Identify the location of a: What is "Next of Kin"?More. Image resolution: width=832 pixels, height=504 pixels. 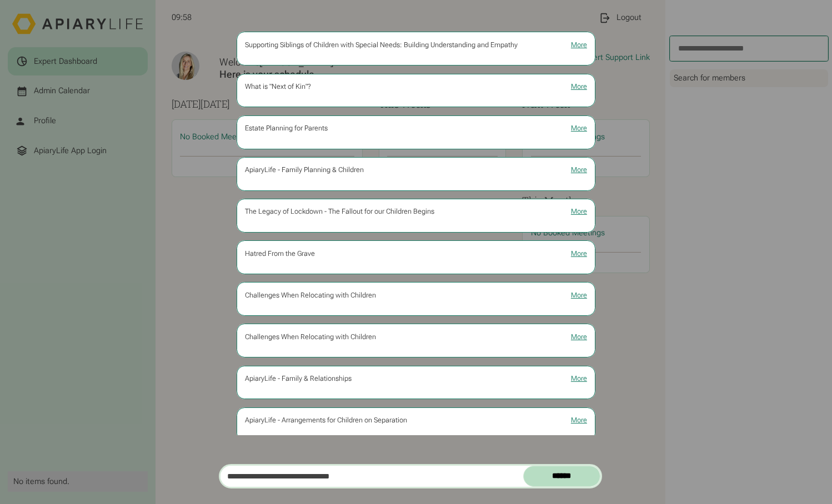
(416, 90).